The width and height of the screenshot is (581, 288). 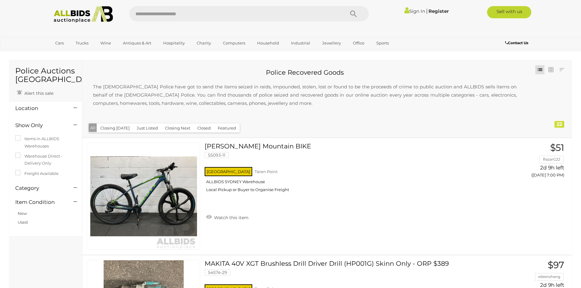 What do you see at coordinates (231, 218) in the screenshot?
I see `span: Watch this item` at bounding box center [231, 218].